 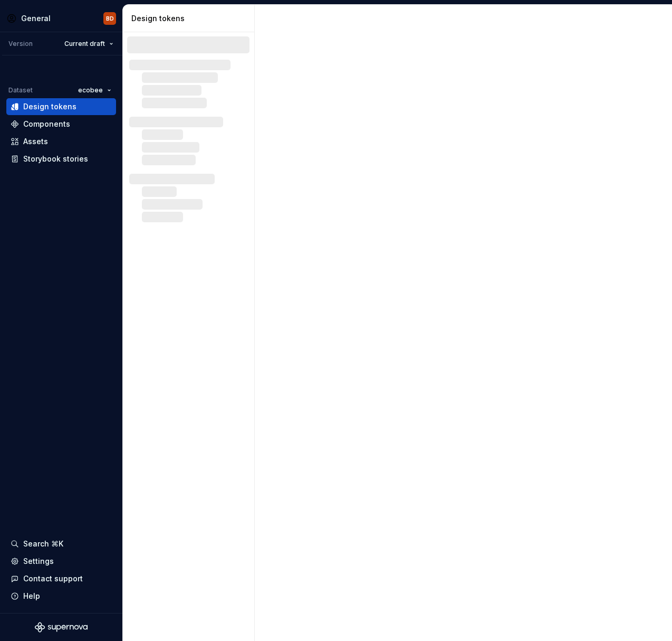 What do you see at coordinates (56, 159) in the screenshot?
I see `div: Storybook stories` at bounding box center [56, 159].